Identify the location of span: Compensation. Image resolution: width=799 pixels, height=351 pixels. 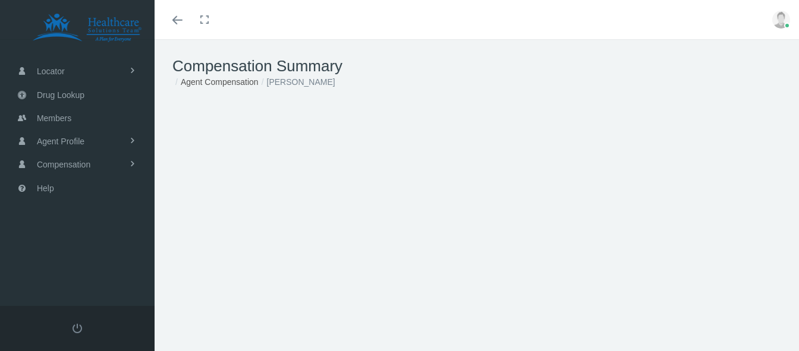
(64, 165).